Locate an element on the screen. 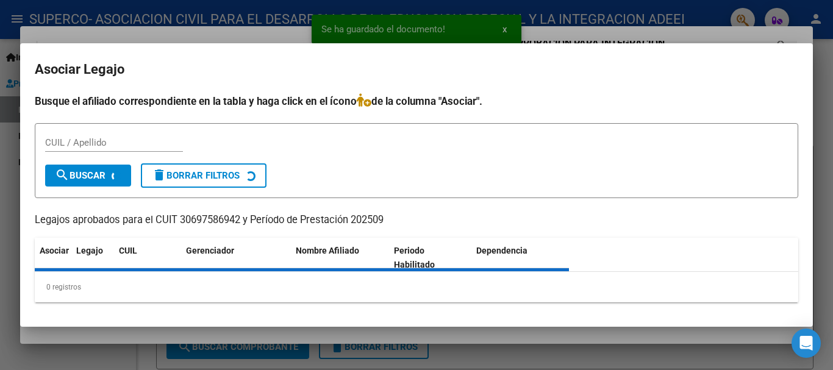 Image resolution: width=833 pixels, height=370 pixels. mat-icon: search is located at coordinates (62, 175).